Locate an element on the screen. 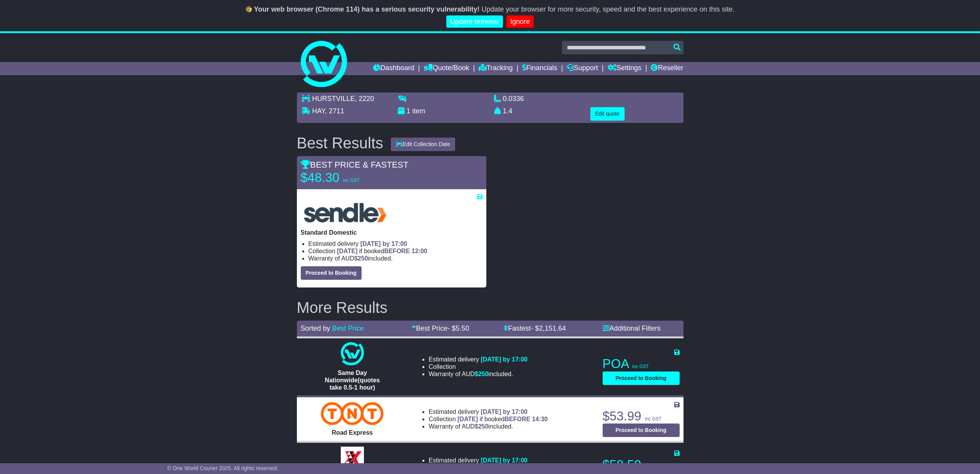 This screenshot has width=980, height=474. a: Update browser is located at coordinates (474, 22).